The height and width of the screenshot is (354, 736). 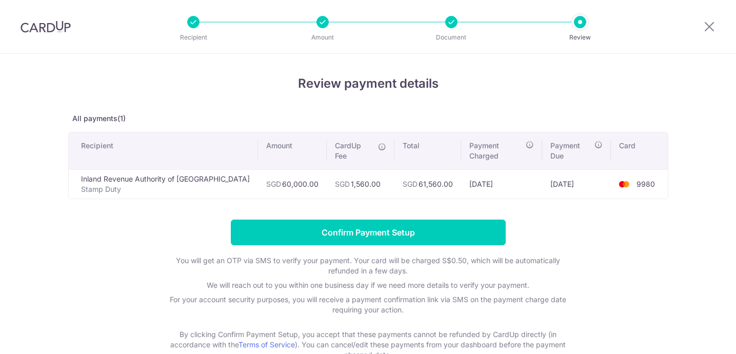 What do you see at coordinates (368, 119) in the screenshot?
I see `p: All payments(1)` at bounding box center [368, 119].